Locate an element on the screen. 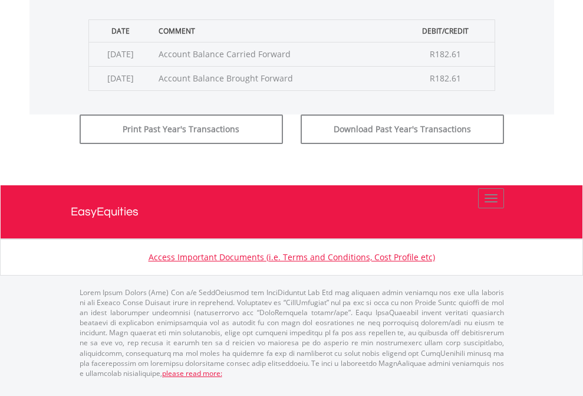 This screenshot has height=396, width=583. th: Date is located at coordinates (120, 31).